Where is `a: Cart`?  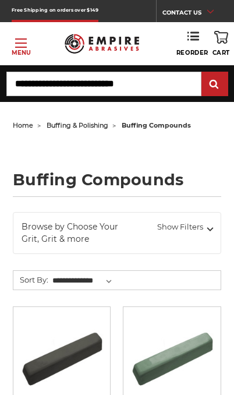 a: Cart is located at coordinates (221, 44).